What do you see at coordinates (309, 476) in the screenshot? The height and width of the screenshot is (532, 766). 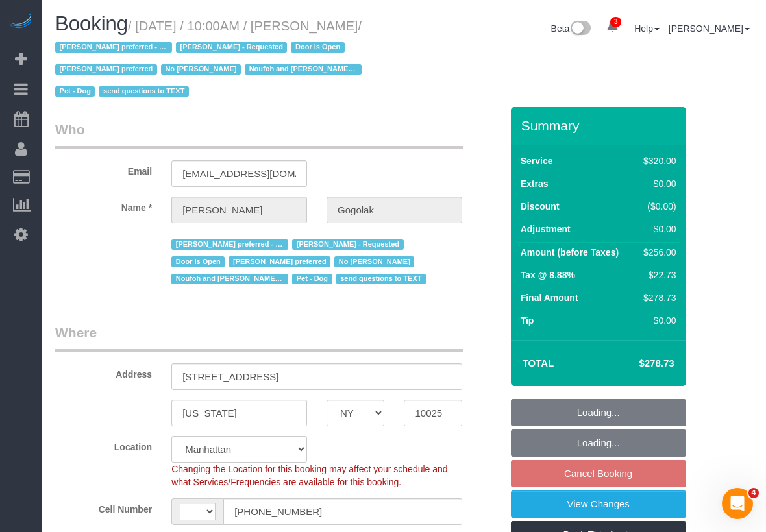 I see `span: Changing the Location for this booking may affect your schedule and what Services/Frequencies are...` at bounding box center [309, 476].